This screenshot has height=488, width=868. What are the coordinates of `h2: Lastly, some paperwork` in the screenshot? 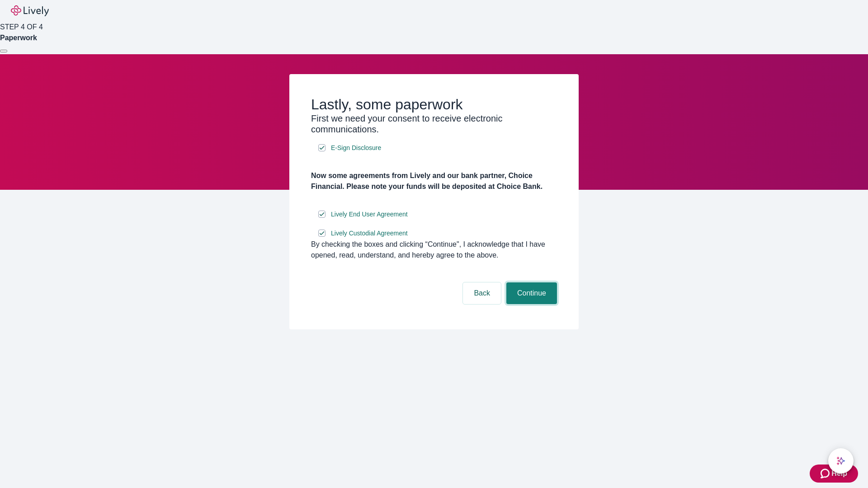 It's located at (434, 105).